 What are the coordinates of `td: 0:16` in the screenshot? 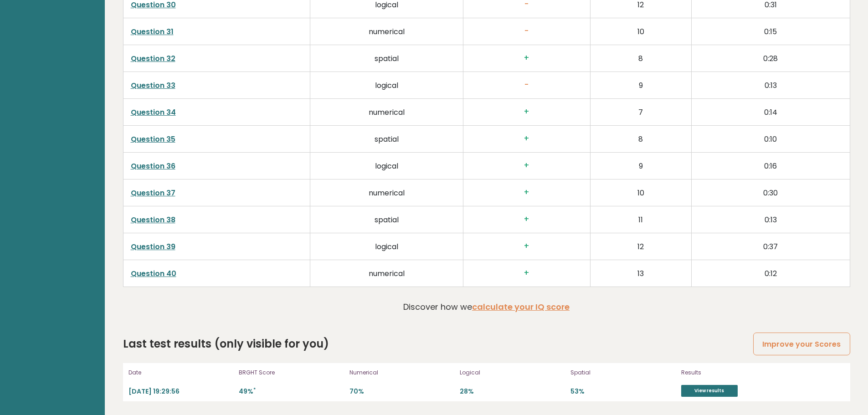 It's located at (771, 166).